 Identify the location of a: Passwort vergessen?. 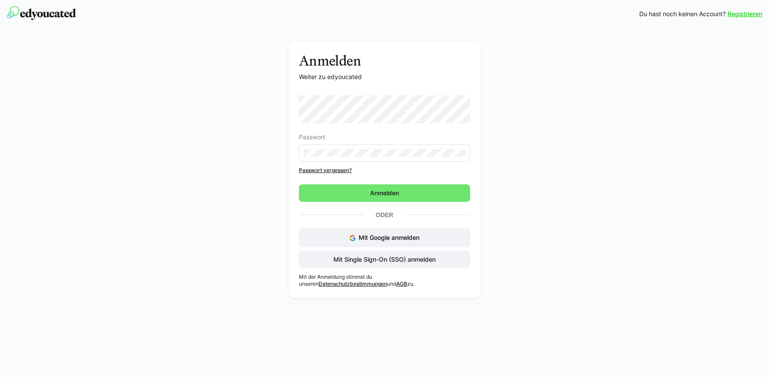
(385, 170).